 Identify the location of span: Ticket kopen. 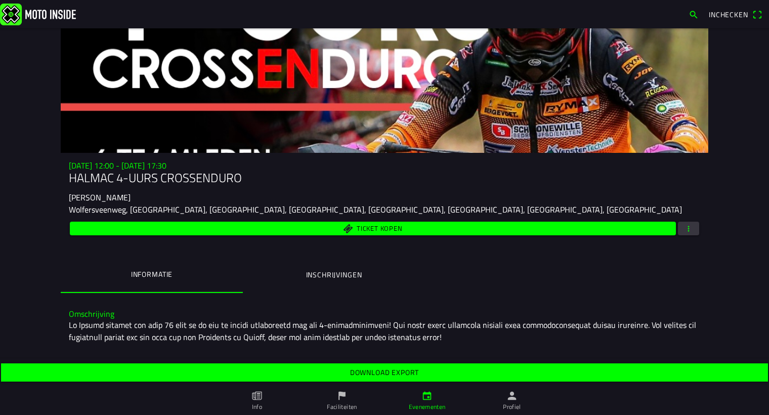
(379, 228).